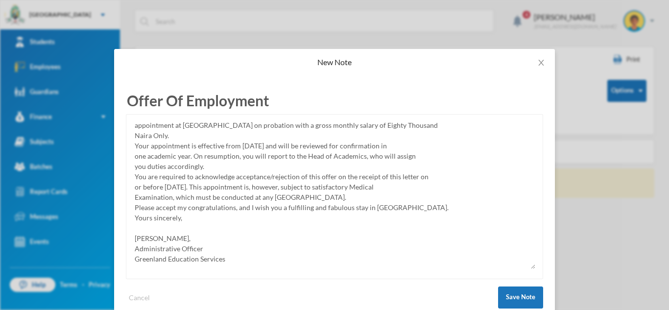 This screenshot has width=669, height=310. What do you see at coordinates (521, 297) in the screenshot?
I see `button: Save Note` at bounding box center [521, 297].